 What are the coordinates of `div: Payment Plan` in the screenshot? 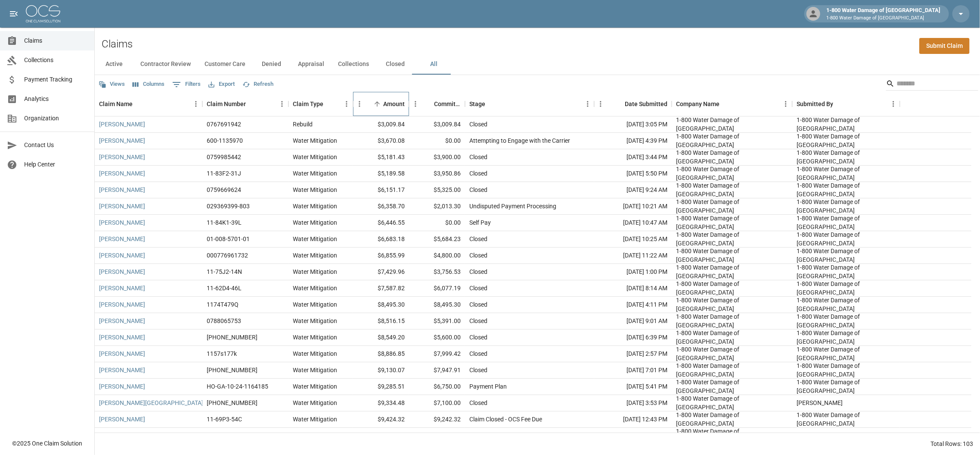 It's located at (488, 386).